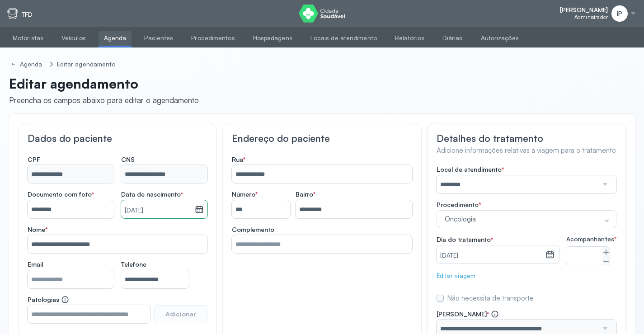  What do you see at coordinates (36, 264) in the screenshot?
I see `span: Email` at bounding box center [36, 264].